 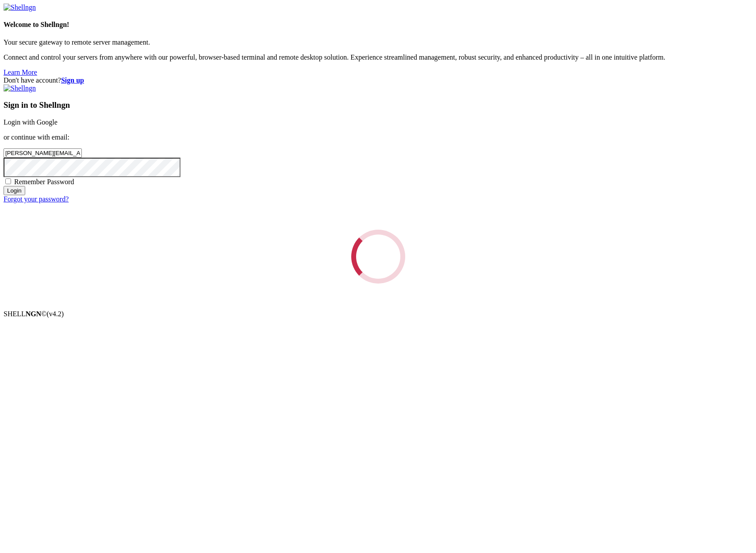 What do you see at coordinates (378, 25) in the screenshot?
I see `h4: Welcome to Shellngn!` at bounding box center [378, 25].